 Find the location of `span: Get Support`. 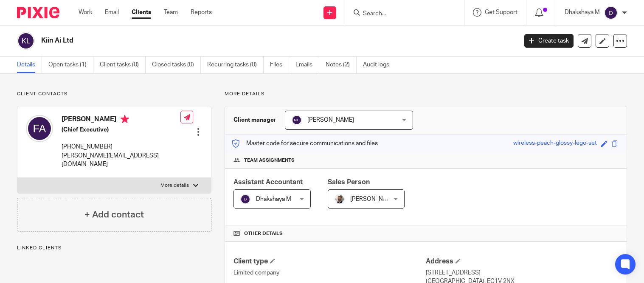

span: Get Support is located at coordinates (501, 12).